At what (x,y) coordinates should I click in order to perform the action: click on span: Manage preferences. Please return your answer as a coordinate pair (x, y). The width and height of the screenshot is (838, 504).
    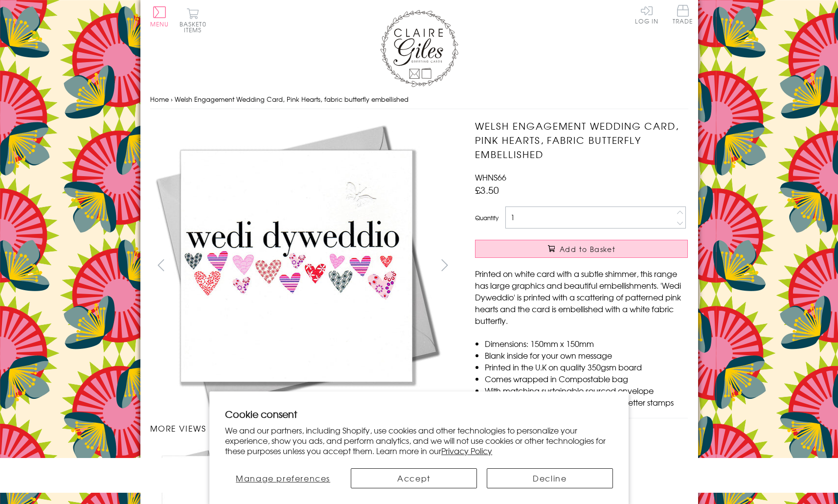
    Looking at the image, I should click on (283, 478).